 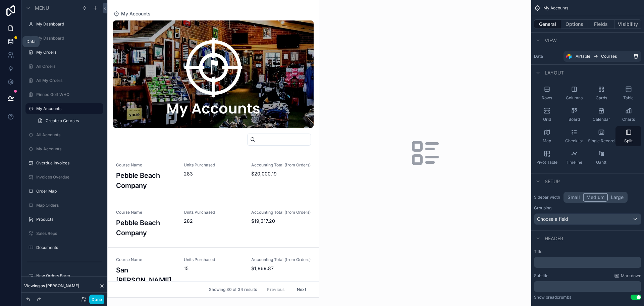 What do you see at coordinates (553, 239) in the screenshot?
I see `span: Header` at bounding box center [553, 239].